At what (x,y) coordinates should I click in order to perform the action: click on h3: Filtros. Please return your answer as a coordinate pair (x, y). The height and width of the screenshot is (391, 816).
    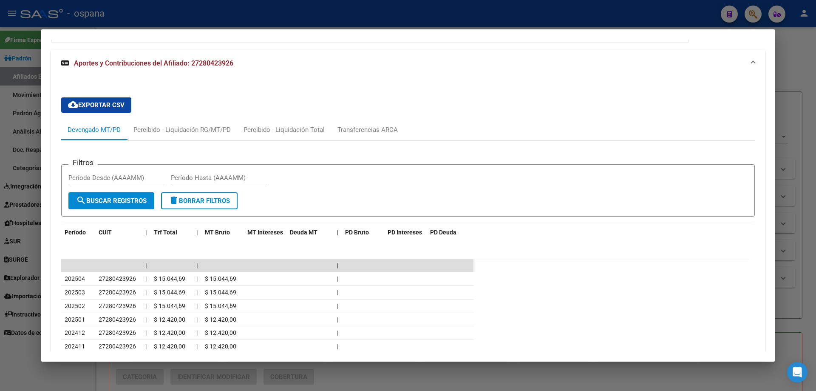
    Looking at the image, I should click on (83, 162).